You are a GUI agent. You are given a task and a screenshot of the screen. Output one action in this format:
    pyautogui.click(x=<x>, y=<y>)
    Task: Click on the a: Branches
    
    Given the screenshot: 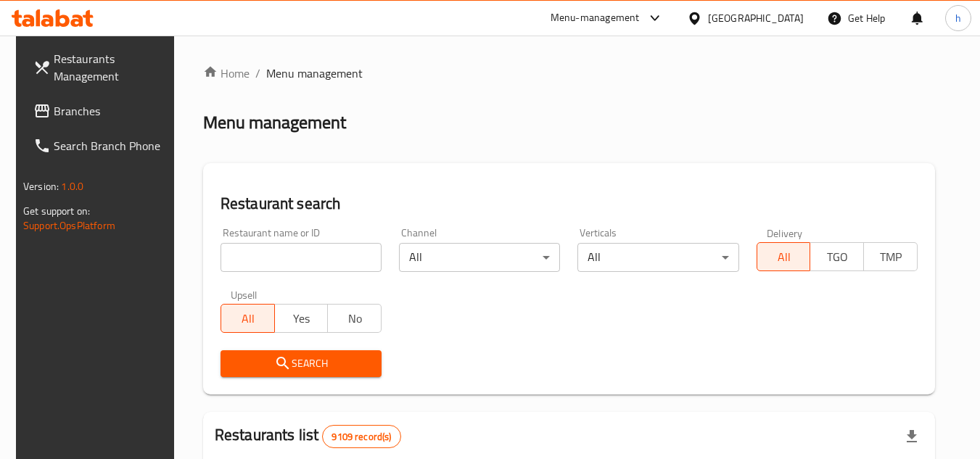 What is the action you would take?
    pyautogui.click(x=101, y=111)
    